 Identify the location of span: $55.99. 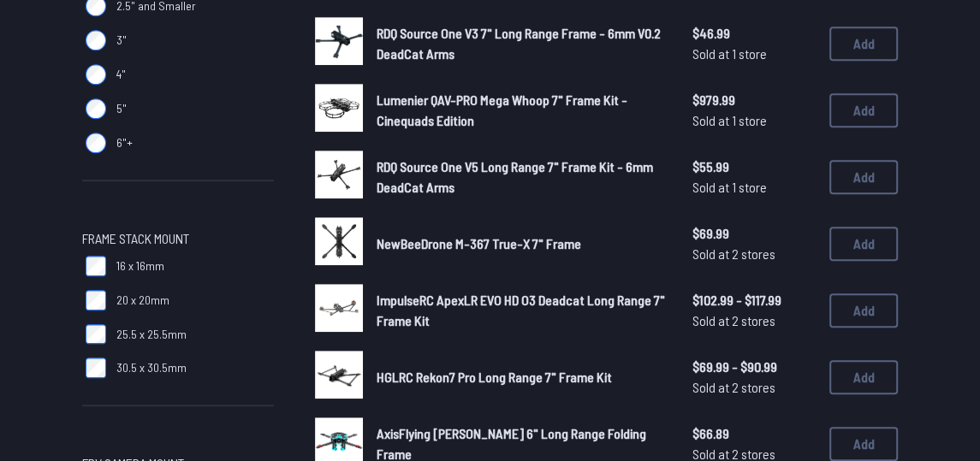
(754, 166).